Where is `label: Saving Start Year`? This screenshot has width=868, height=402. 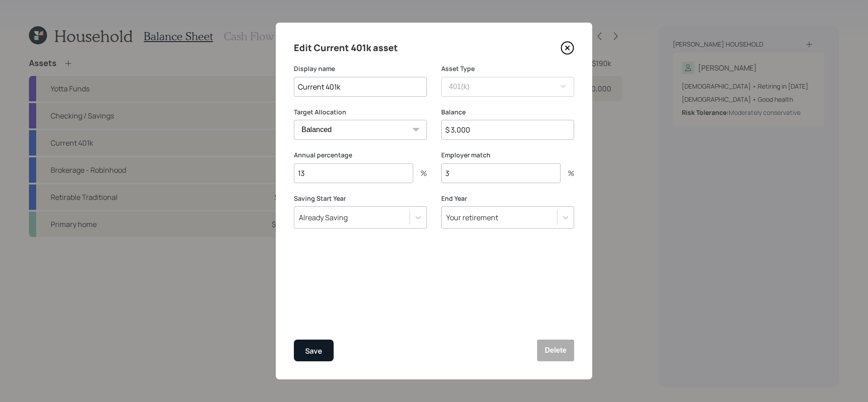
label: Saving Start Year is located at coordinates (360, 199).